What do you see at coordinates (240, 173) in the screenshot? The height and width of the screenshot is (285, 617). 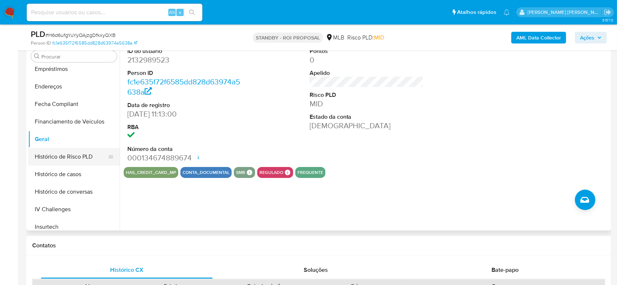 I see `button: smb` at bounding box center [240, 173].